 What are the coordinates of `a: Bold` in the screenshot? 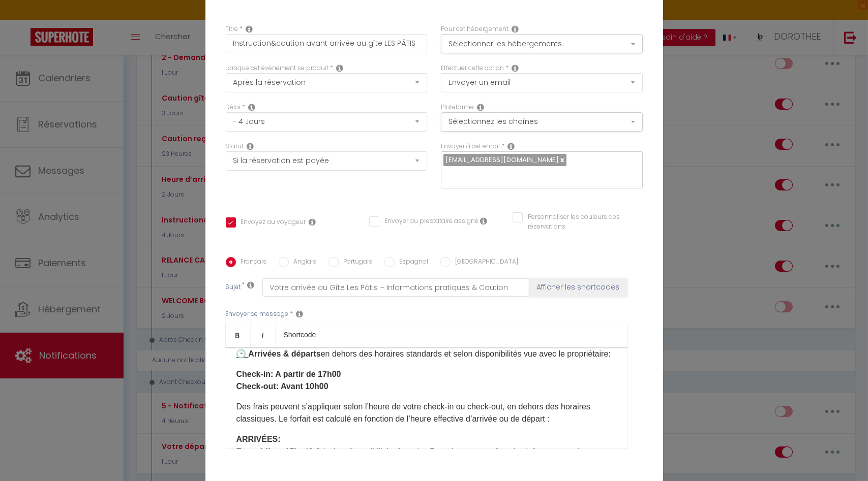 It's located at (238, 335).